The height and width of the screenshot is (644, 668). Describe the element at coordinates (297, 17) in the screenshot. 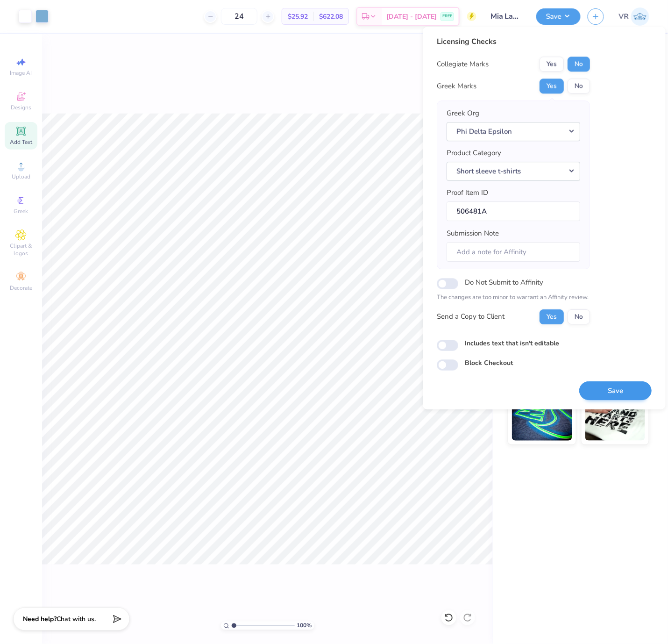

I see `span: $25.92` at that location.